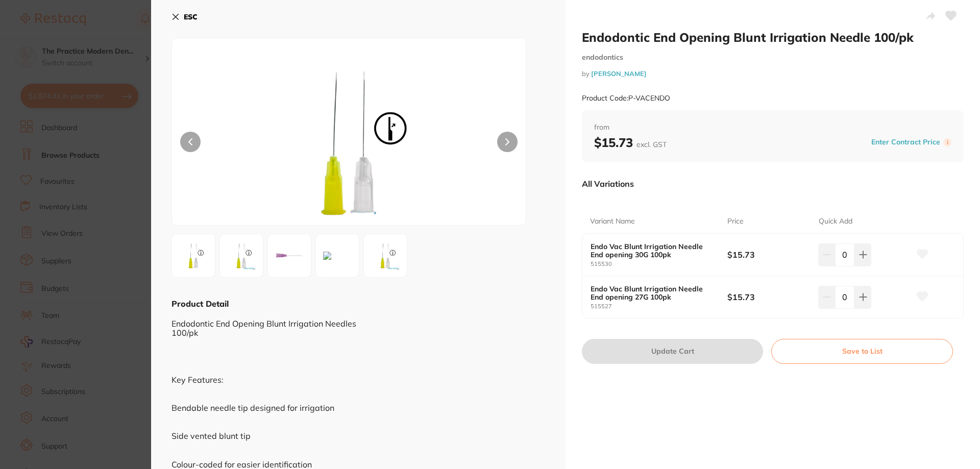 The height and width of the screenshot is (469, 980). Describe the element at coordinates (736, 222) in the screenshot. I see `p: Price` at that location.